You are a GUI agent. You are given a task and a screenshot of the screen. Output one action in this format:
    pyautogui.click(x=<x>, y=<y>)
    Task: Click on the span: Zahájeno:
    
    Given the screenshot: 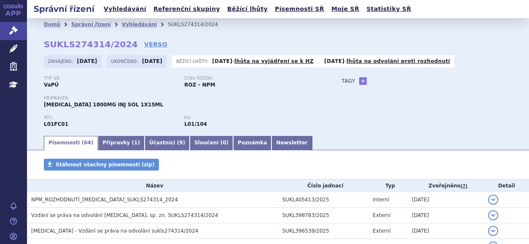 What is the action you would take?
    pyautogui.click(x=61, y=61)
    